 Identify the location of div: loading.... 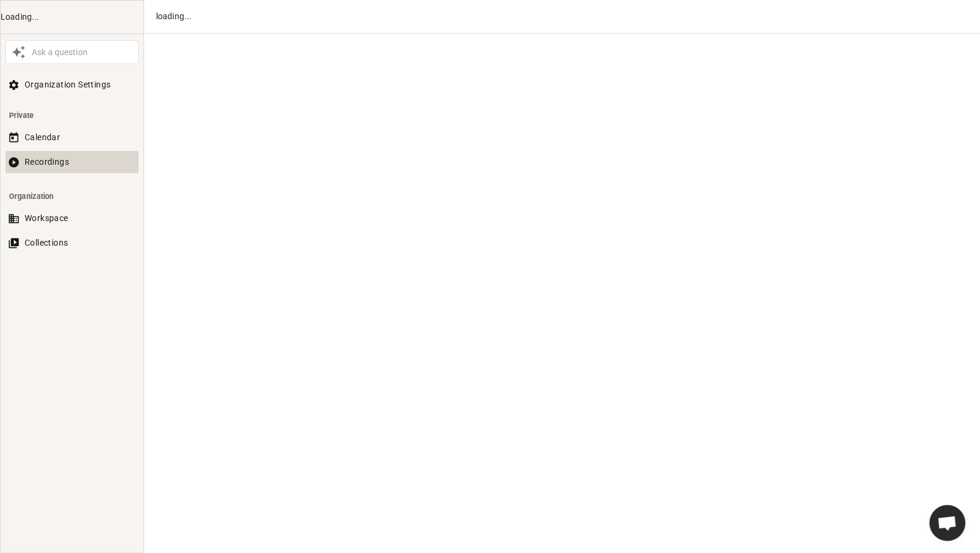
(558, 17).